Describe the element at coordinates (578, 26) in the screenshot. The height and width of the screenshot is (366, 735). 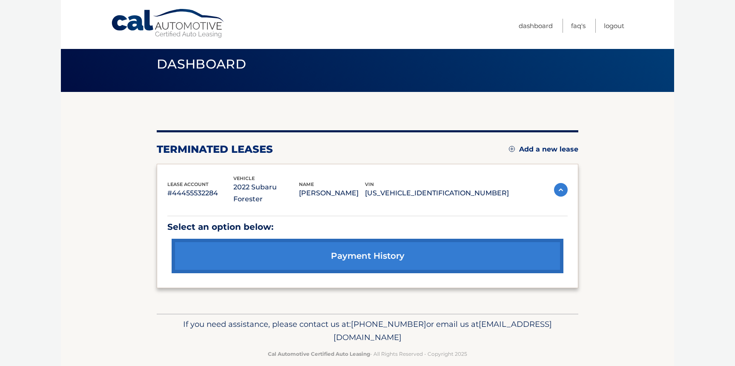
I see `a: FAQ's` at that location.